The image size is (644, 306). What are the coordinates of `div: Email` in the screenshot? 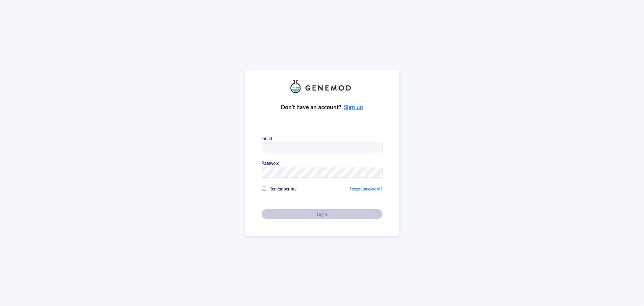 It's located at (267, 138).